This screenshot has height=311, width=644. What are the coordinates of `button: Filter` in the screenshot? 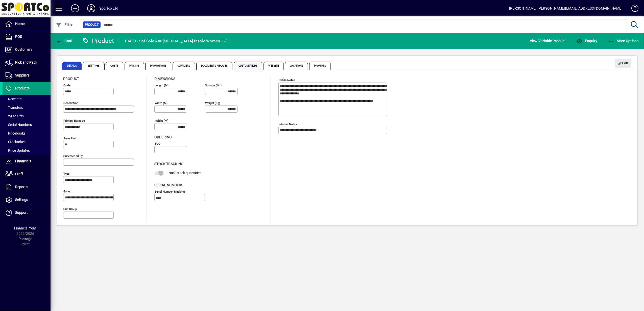 It's located at (64, 25).